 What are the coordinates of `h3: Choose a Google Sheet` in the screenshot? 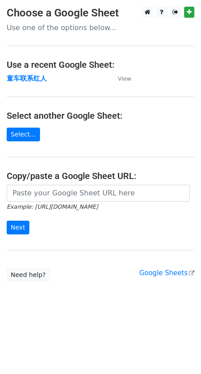 It's located at (100, 13).